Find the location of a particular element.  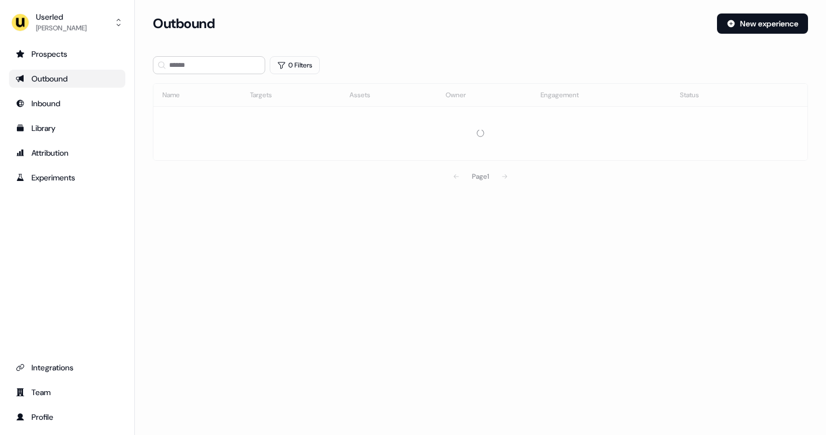

a: Go to integrations is located at coordinates (67, 367).